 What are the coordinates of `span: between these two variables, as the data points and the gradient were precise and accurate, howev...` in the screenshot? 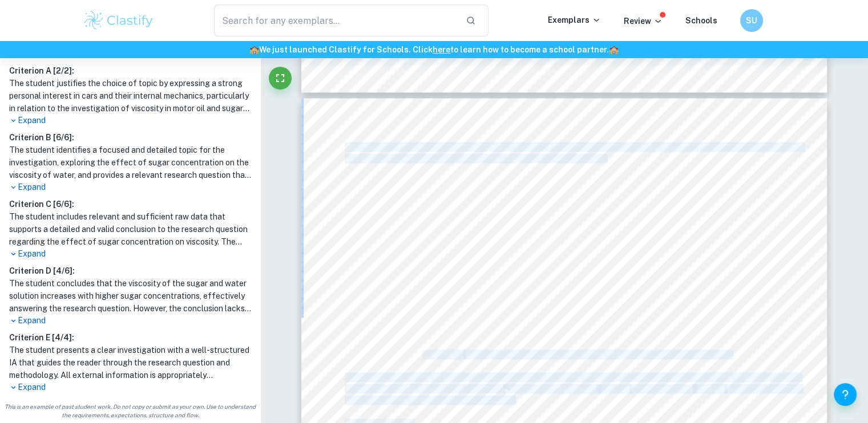 It's located at (573, 147).